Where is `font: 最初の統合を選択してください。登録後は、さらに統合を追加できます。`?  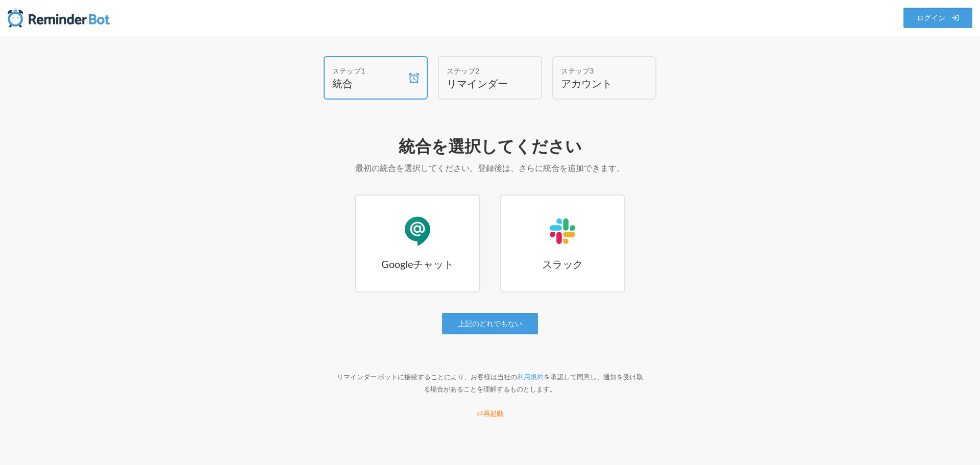
font: 最初の統合を選択してください。登録後は、さらに統合を追加できます。 is located at coordinates (490, 167).